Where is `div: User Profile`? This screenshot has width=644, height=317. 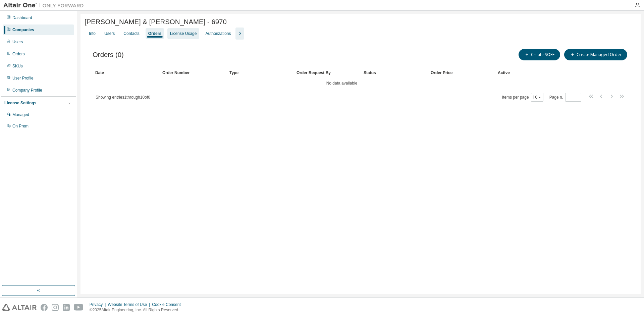 div: User Profile is located at coordinates (23, 78).